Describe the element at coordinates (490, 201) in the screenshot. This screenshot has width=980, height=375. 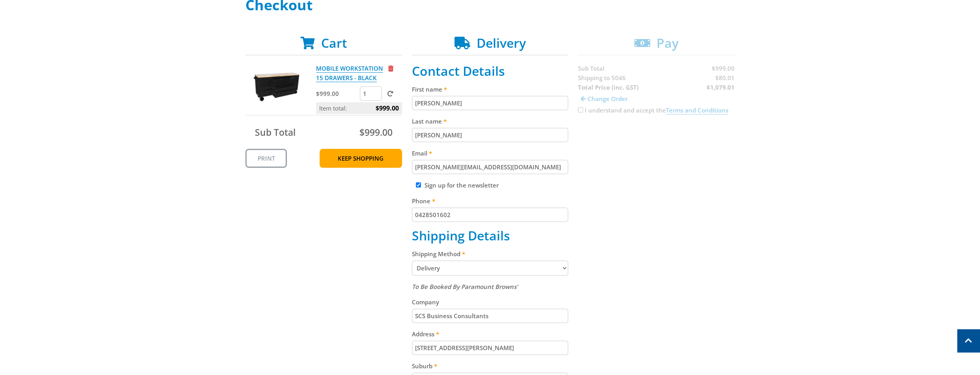
I see `label: Phone` at that location.